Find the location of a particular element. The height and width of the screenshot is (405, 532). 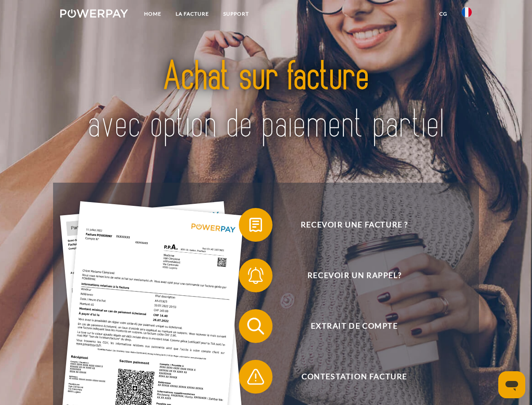

a: Home is located at coordinates (152, 14).